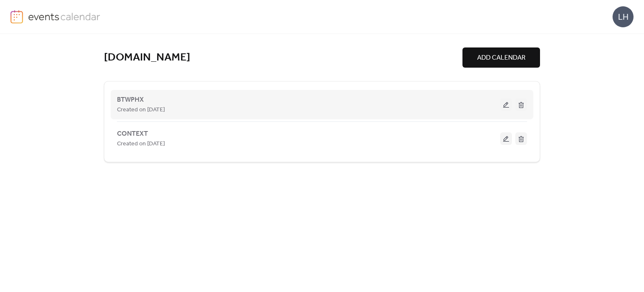  Describe the element at coordinates (502, 58) in the screenshot. I see `span: ADD CALENDAR` at that location.